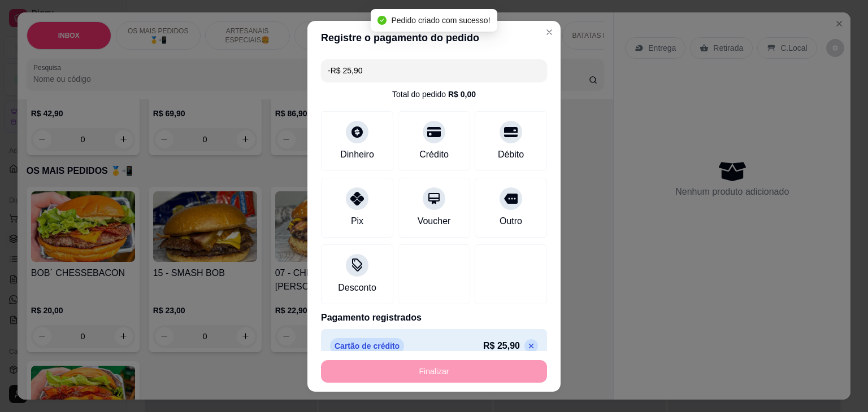  Describe the element at coordinates (440, 20) in the screenshot. I see `span: Pedido criado com sucesso!` at that location.